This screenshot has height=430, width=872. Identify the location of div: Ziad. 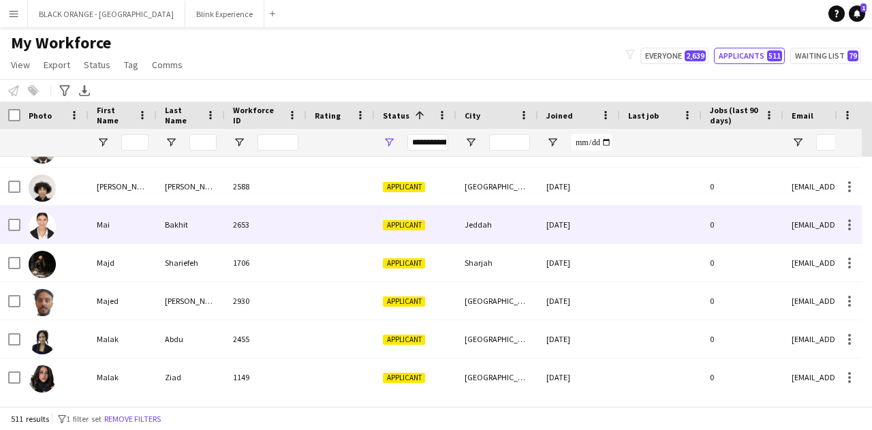
(191, 377).